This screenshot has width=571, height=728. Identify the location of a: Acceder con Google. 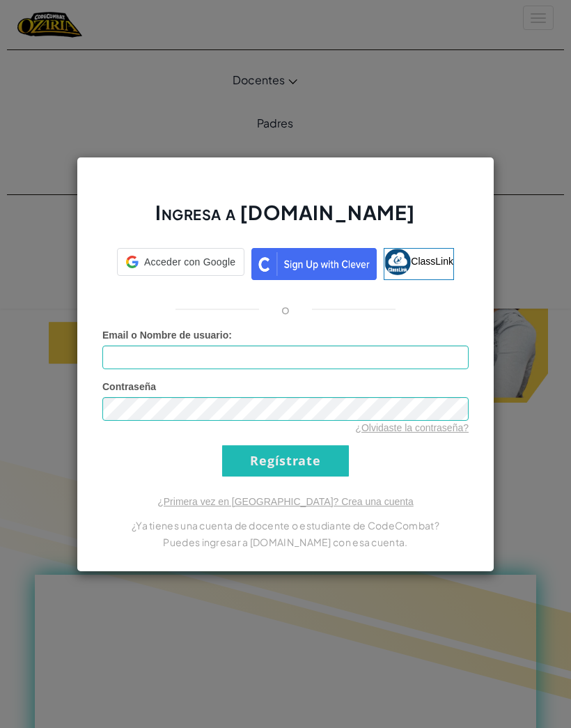
(181, 264).